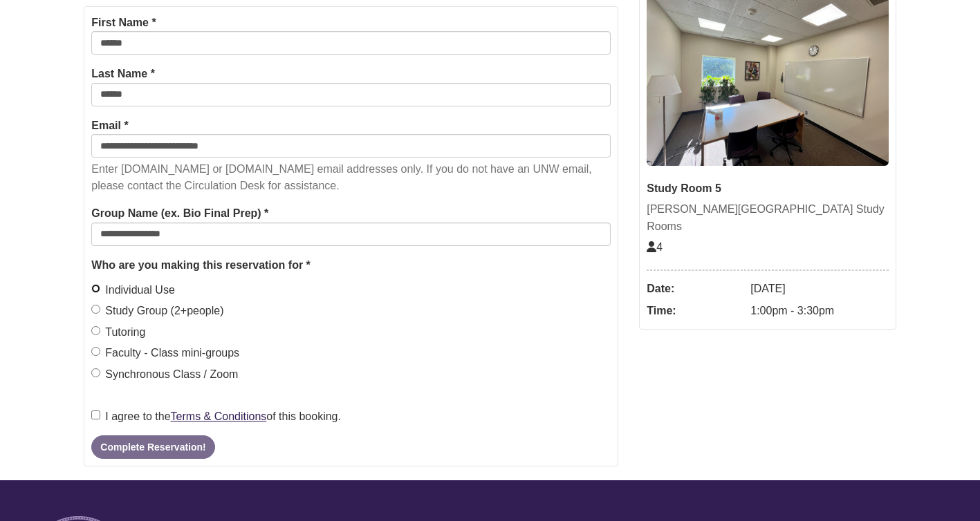  What do you see at coordinates (695, 311) in the screenshot?
I see `dt: Time:` at bounding box center [695, 311].